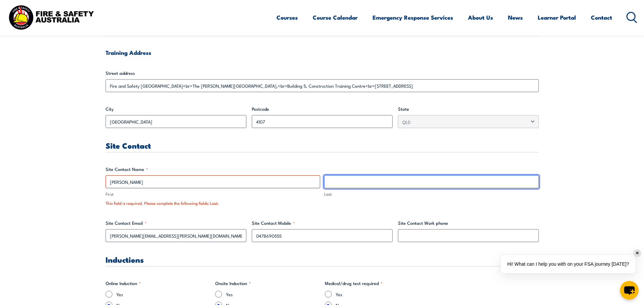 This screenshot has width=644, height=305. Describe the element at coordinates (413, 17) in the screenshot. I see `a: Emergency Response Services` at that location.